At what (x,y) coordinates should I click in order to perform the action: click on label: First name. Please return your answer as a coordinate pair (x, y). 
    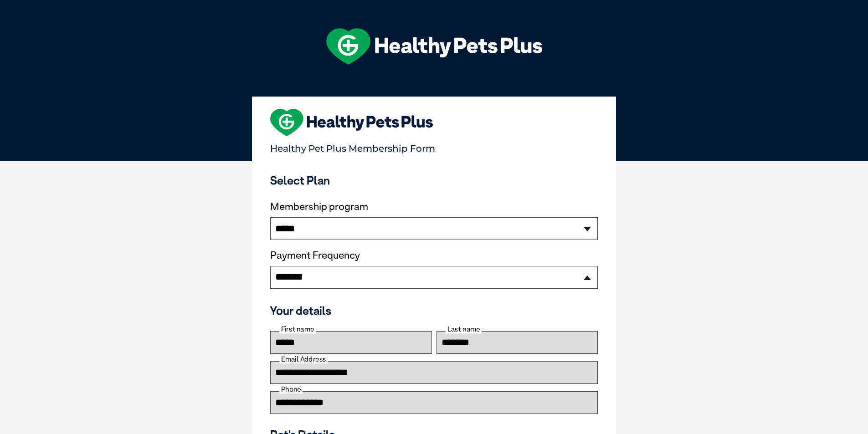
    Looking at the image, I should click on (298, 329).